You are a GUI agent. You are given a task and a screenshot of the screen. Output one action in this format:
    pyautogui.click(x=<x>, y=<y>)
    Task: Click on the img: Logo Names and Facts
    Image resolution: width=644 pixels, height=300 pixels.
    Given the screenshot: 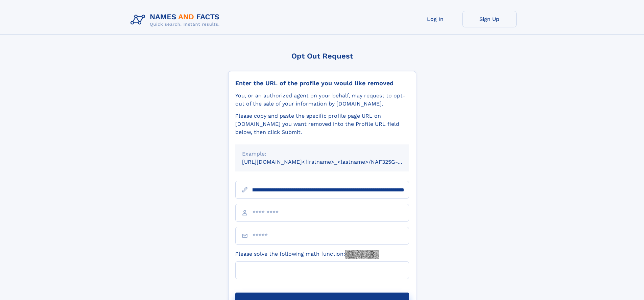 What is the action you would take?
    pyautogui.click(x=177, y=20)
    